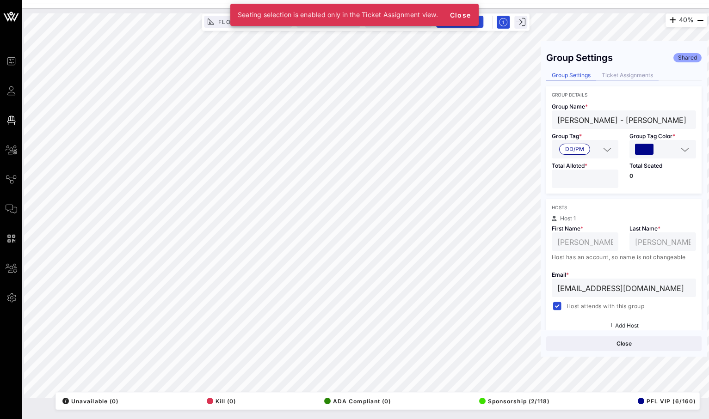  I want to click on span: Group Name, so click(570, 106).